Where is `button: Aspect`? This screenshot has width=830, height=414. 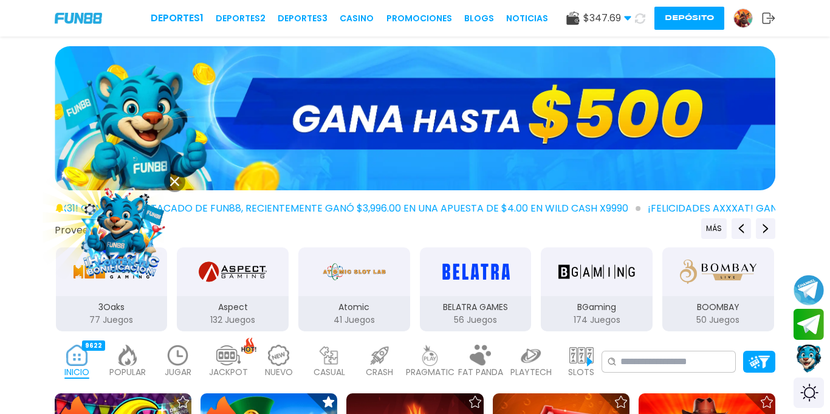 button: Aspect is located at coordinates (233, 289).